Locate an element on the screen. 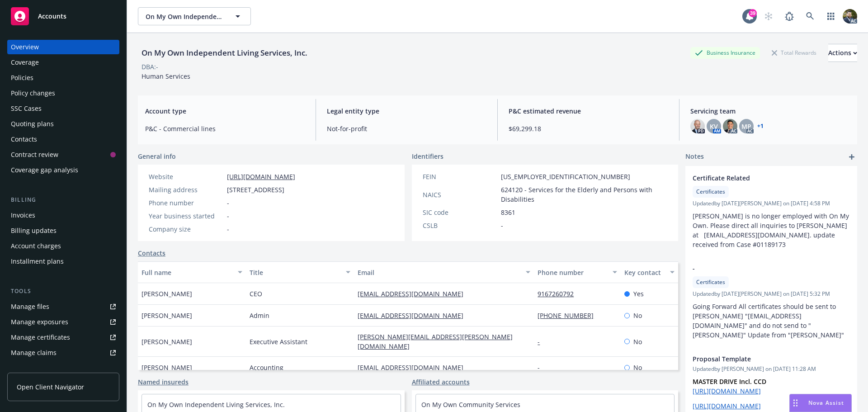  div: Year business started is located at coordinates (186, 216).